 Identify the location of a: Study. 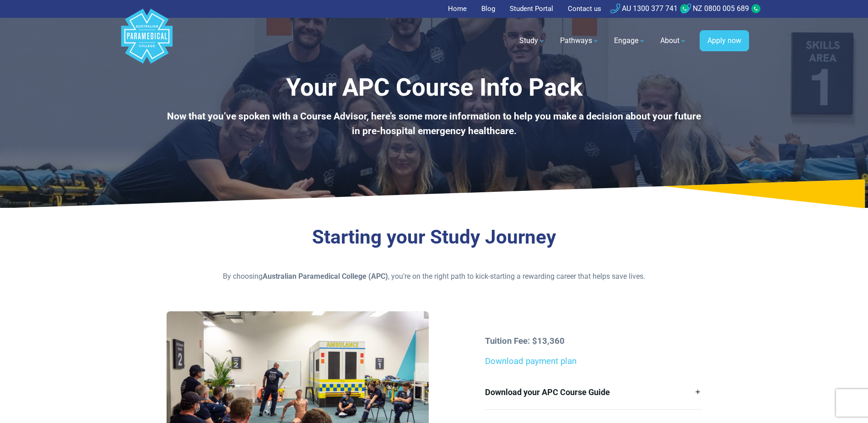
(532, 41).